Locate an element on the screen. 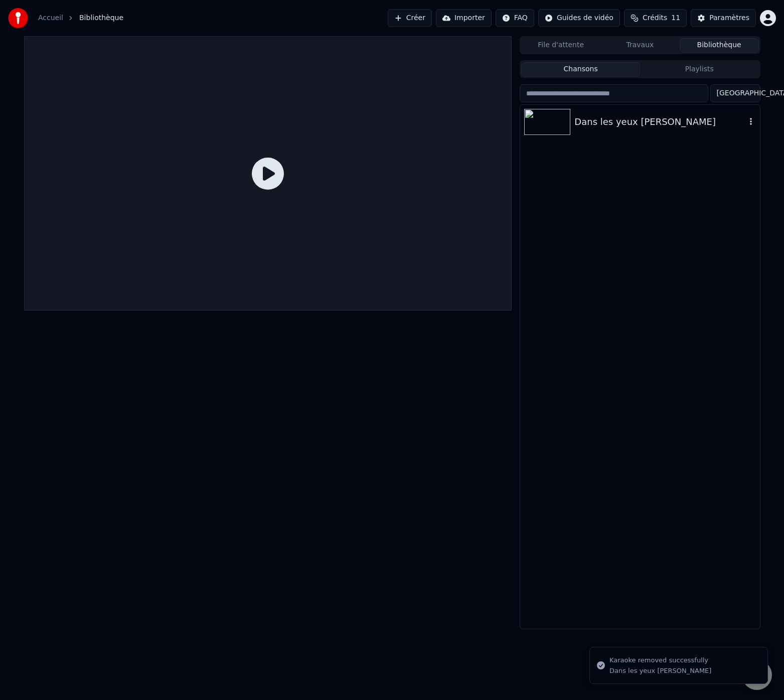  button: Importer is located at coordinates (463, 18).